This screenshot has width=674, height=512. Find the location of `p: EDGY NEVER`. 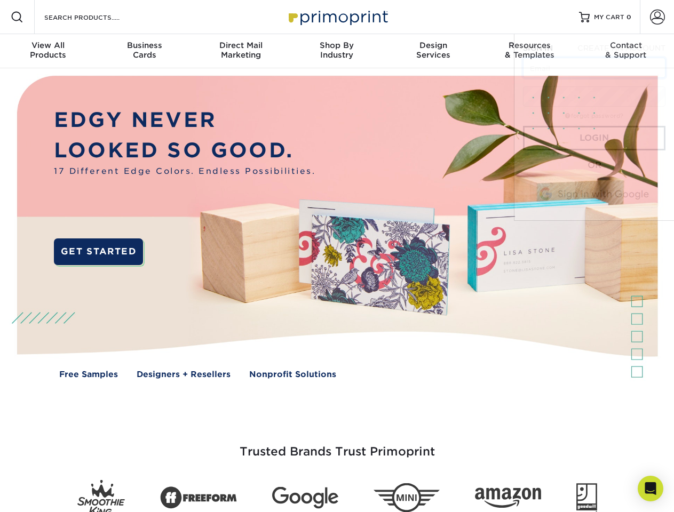

p: EDGY NEVER is located at coordinates (185, 120).